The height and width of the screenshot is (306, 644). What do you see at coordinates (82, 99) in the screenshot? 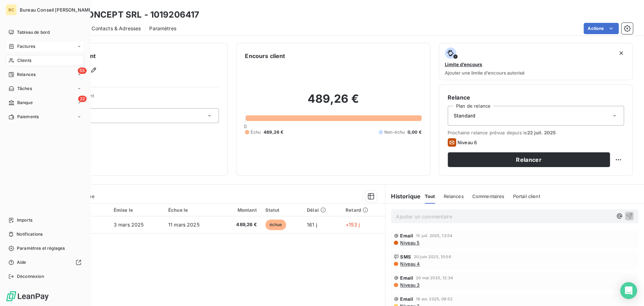
I see `span: 22` at bounding box center [82, 99].